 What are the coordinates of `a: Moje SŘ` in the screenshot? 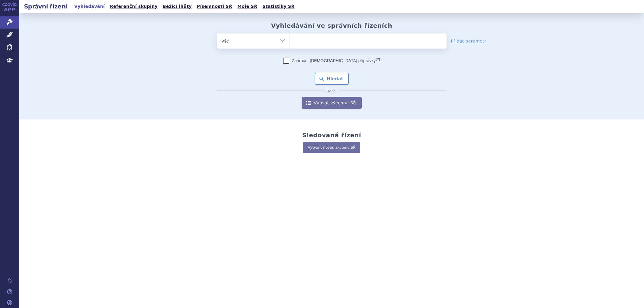 It's located at (247, 6).